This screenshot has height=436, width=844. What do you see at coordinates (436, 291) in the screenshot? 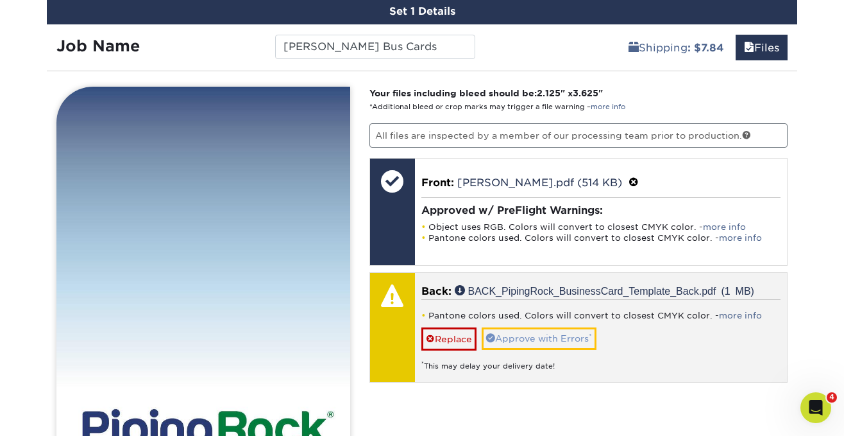
I see `span: Back:` at bounding box center [436, 291].